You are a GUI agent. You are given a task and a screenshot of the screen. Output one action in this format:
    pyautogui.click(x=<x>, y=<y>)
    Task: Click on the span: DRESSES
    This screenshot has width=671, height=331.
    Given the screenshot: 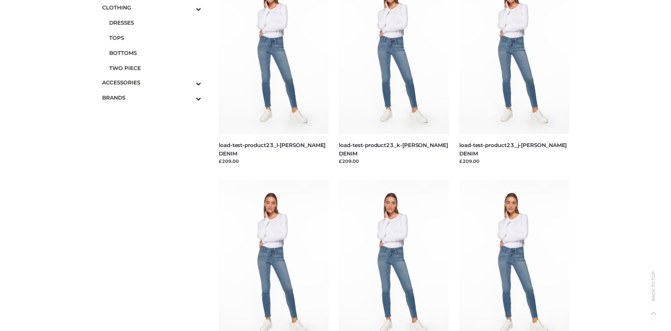 What is the action you would take?
    pyautogui.click(x=155, y=23)
    